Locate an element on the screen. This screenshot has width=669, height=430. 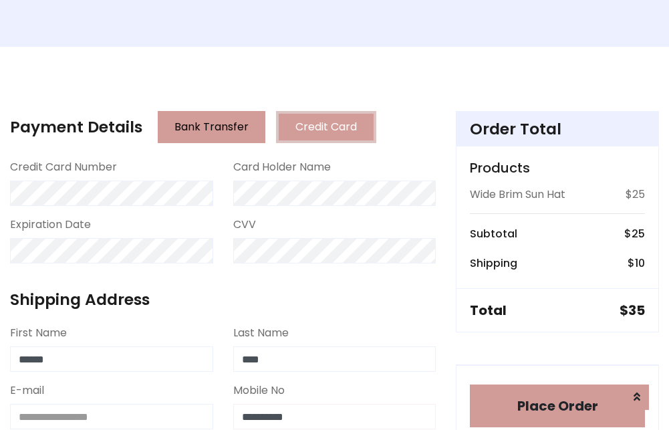
span: 35 is located at coordinates (637, 310).